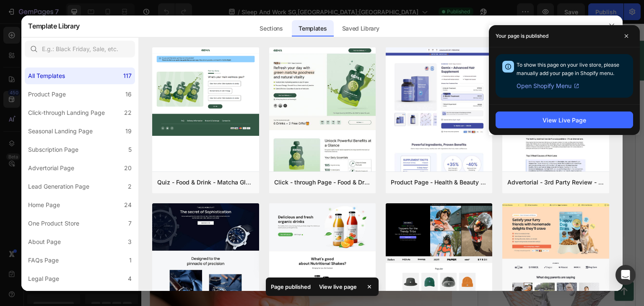 This screenshot has height=306, width=644. What do you see at coordinates (94, 142) in the screenshot?
I see `span: Podiatrist` at bounding box center [94, 142].